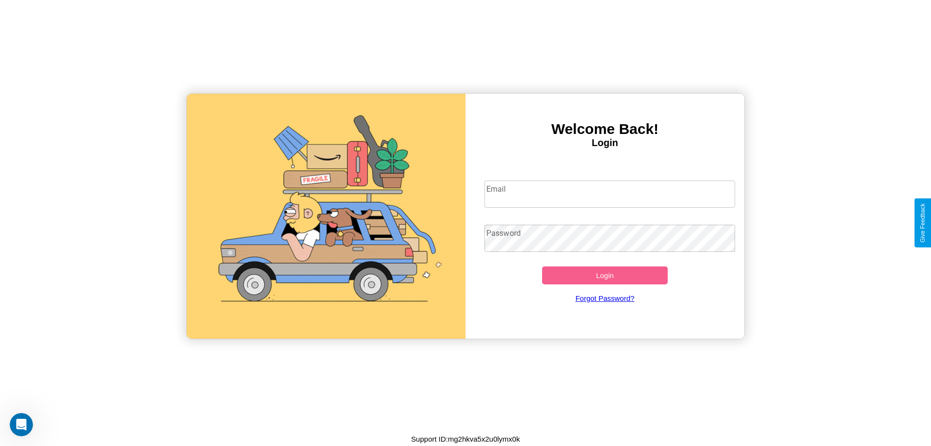 The image size is (931, 446). What do you see at coordinates (605, 298) in the screenshot?
I see `a: Forgot Password?` at bounding box center [605, 298].